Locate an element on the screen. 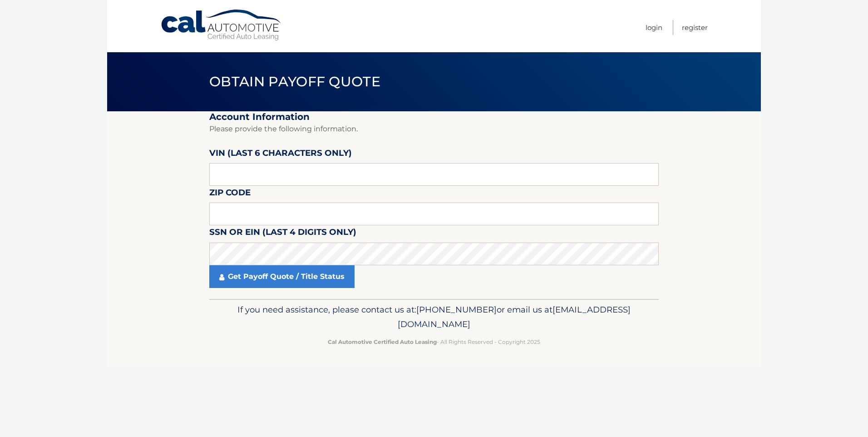 Image resolution: width=868 pixels, height=437 pixels. p: If you need assistance, please contact us at: or email us at is located at coordinates (434, 317).